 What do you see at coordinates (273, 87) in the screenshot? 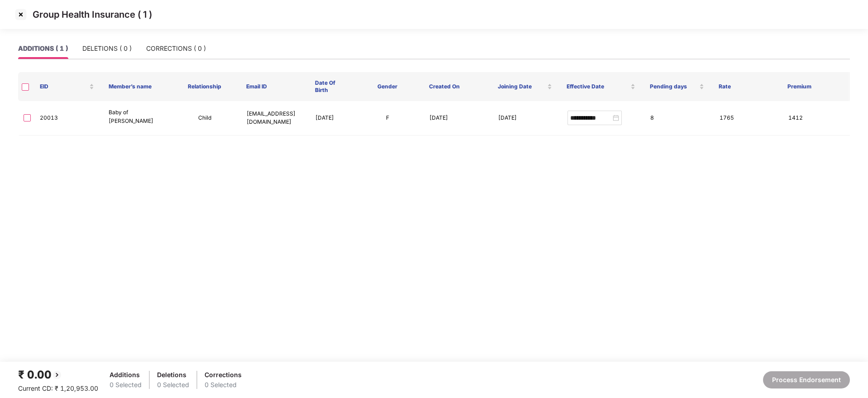
I see `th: Email ID` at bounding box center [273, 87].